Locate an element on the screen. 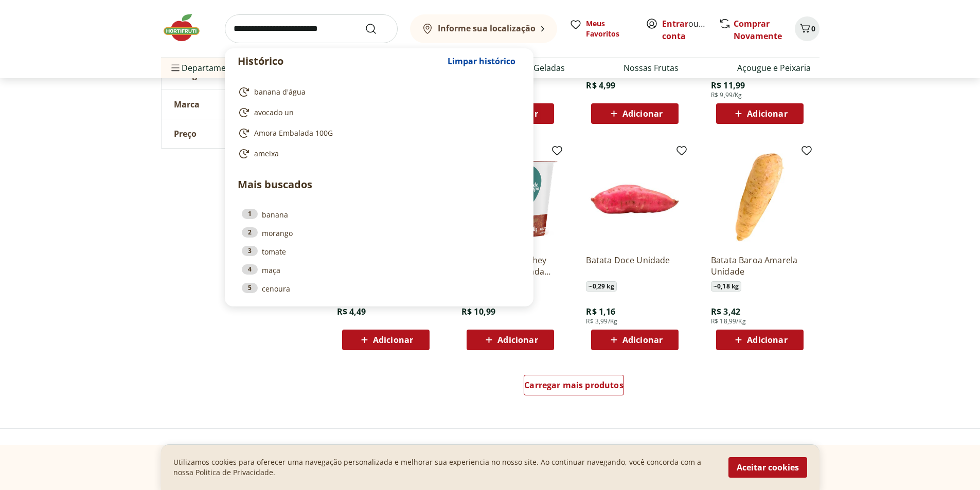 The height and width of the screenshot is (490, 980). span: R$ 9,99/Kg is located at coordinates (726, 95).